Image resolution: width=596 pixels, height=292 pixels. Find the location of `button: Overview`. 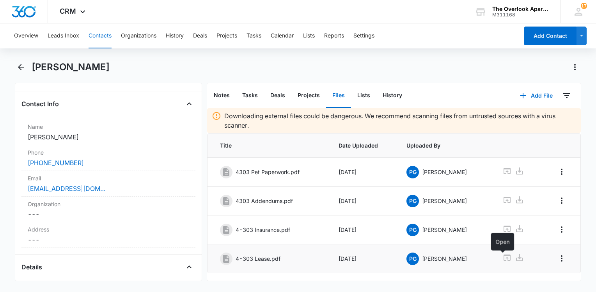

button: Overview is located at coordinates (26, 36).